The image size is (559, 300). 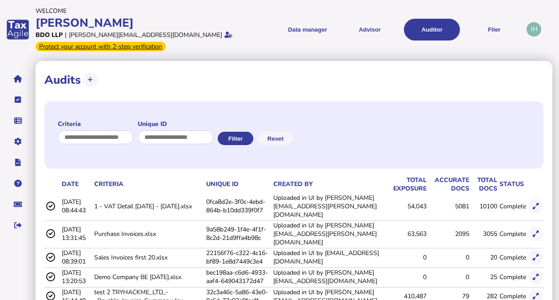 I want to click on td: 22156f76-c322-4c16-bf89-1e8d7449c3e4, so click(x=238, y=256).